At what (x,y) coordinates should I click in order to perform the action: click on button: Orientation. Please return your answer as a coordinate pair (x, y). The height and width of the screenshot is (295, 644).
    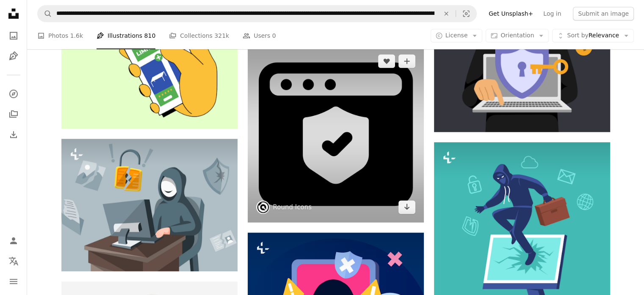
    Looking at the image, I should click on (517, 35).